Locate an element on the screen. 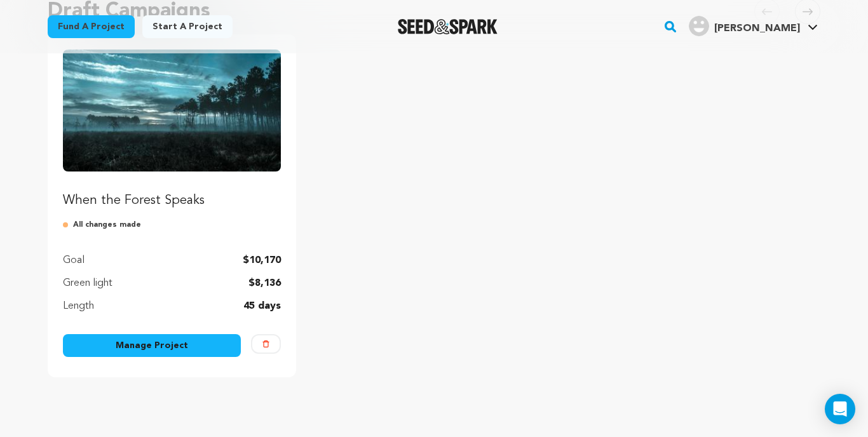 This screenshot has width=868, height=437. p: All changes made is located at coordinates (172, 225).